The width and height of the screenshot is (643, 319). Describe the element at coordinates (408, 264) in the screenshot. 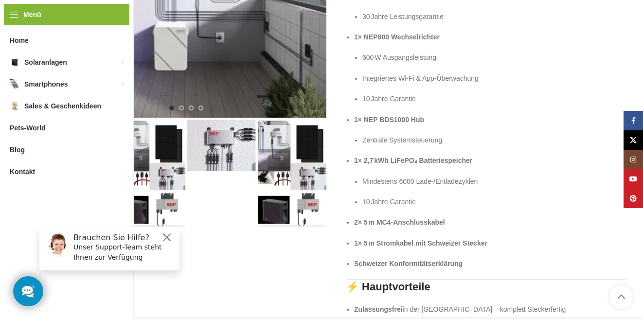

I see `strong: Schweizer Konformitätserklärung` at that location.